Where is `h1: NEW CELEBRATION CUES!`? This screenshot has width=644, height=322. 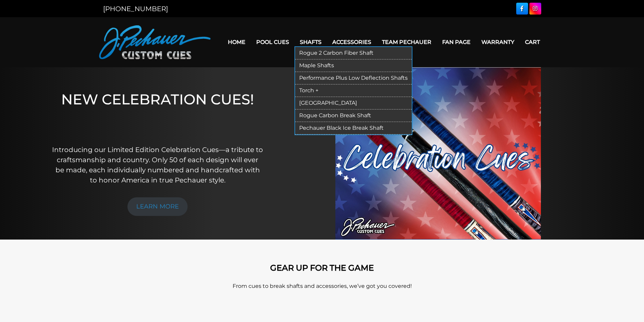
h1: NEW CELEBRATION CUES! is located at coordinates (157, 113).